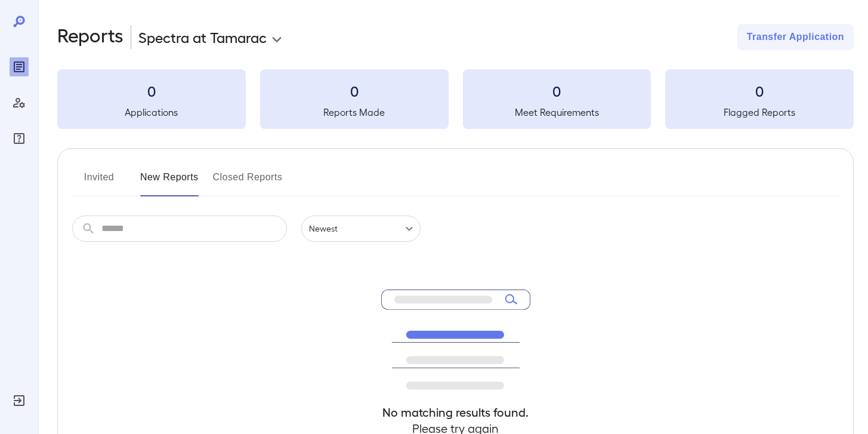 The width and height of the screenshot is (868, 434). What do you see at coordinates (99, 182) in the screenshot?
I see `button: Invited` at bounding box center [99, 182].